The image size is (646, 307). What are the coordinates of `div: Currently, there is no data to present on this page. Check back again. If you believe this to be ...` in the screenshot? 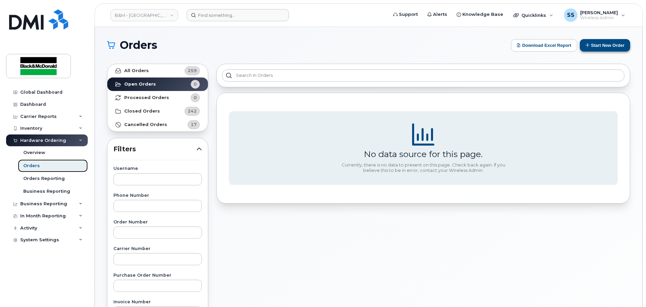 It's located at (423, 168).